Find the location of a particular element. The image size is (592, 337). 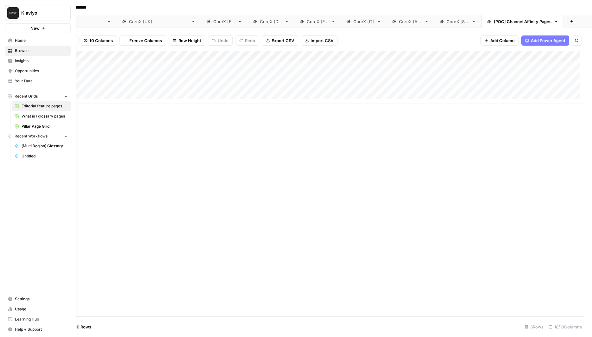

span: Klaviyo is located at coordinates (40, 13).